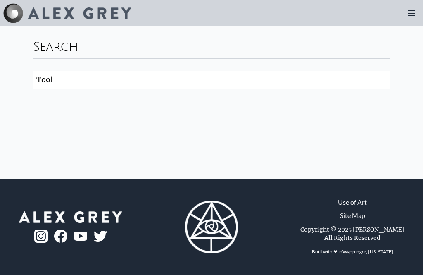  I want to click on div: Built with ❤ in, so click(353, 252).